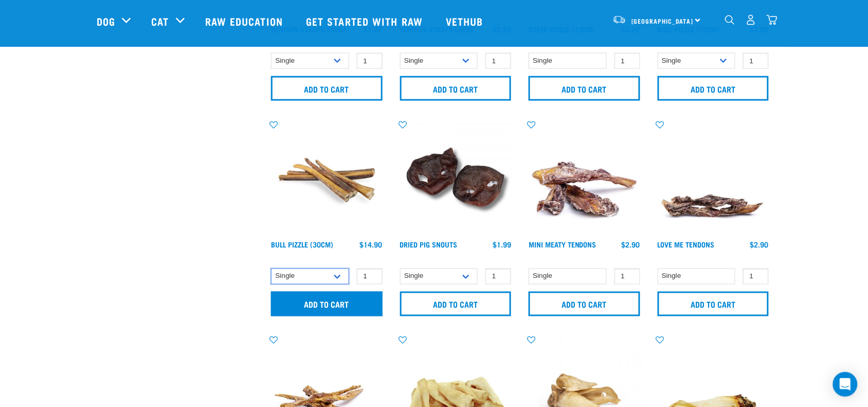  I want to click on a: Cat, so click(160, 21).